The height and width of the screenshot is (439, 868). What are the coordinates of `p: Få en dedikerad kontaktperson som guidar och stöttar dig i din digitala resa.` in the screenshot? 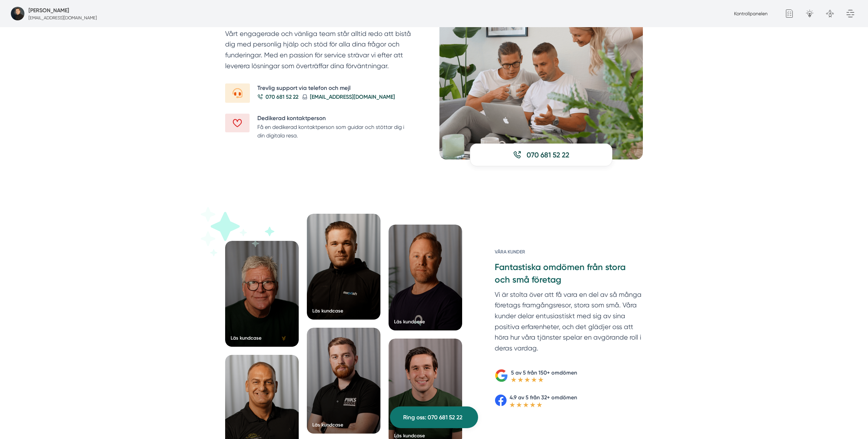 It's located at (335, 131).